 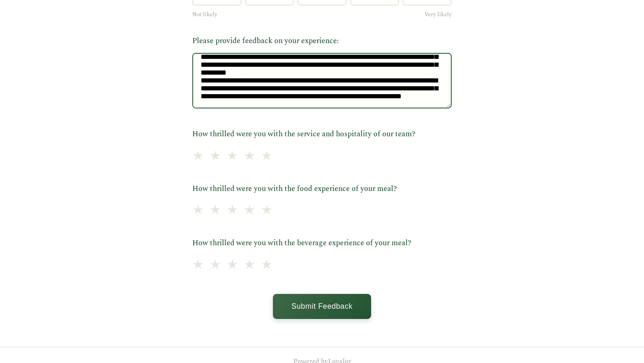 What do you see at coordinates (322, 189) in the screenshot?
I see `label: How thrilled were you with the food experience of your meal?` at bounding box center [322, 189].